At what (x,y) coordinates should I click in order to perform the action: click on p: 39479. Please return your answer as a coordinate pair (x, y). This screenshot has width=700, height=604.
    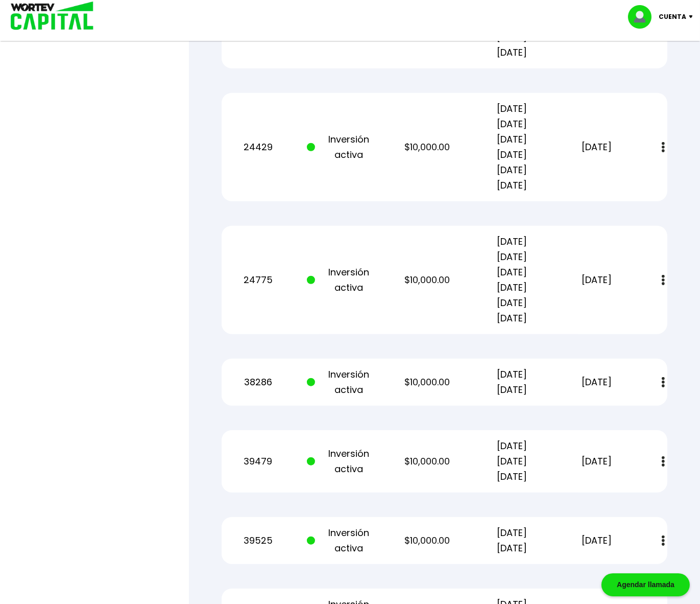
    Looking at the image, I should click on (258, 461).